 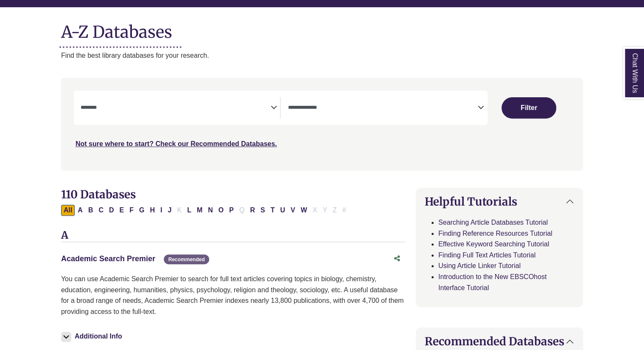 I want to click on button: Filter Results J, so click(x=169, y=210).